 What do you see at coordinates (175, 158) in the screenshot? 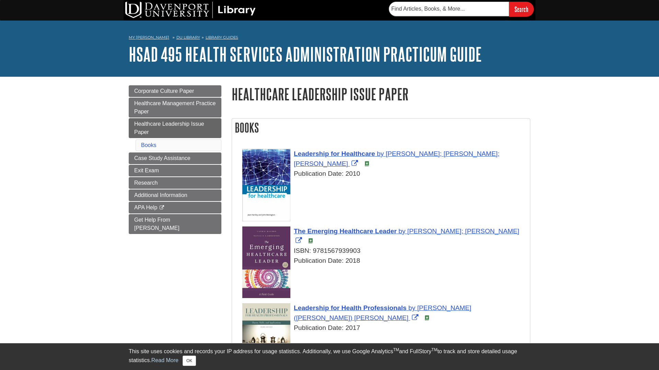
I see `a: Case Study Assistance` at bounding box center [175, 158].